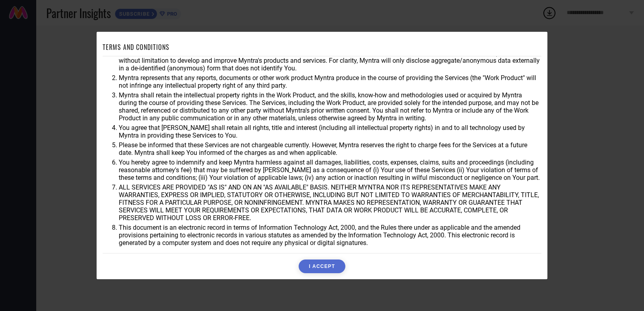  I want to click on li: You hereby agree to indemnify and keep Myntra harmless against all damages, liabilities, costs, e..., so click(330, 170).